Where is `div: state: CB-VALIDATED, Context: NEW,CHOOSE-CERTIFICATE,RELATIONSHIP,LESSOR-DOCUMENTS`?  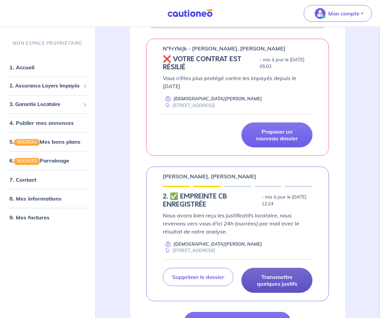
div: state: CB-VALIDATED, Context: NEW,CHOOSE-CERTIFICATE,RELATIONSHIP,LESSOR-DOCUMENTS is located at coordinates (238, 201).